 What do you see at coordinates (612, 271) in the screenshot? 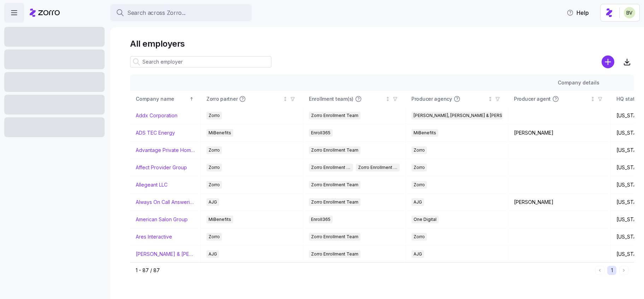
I see `button: 1` at bounding box center [612, 271].